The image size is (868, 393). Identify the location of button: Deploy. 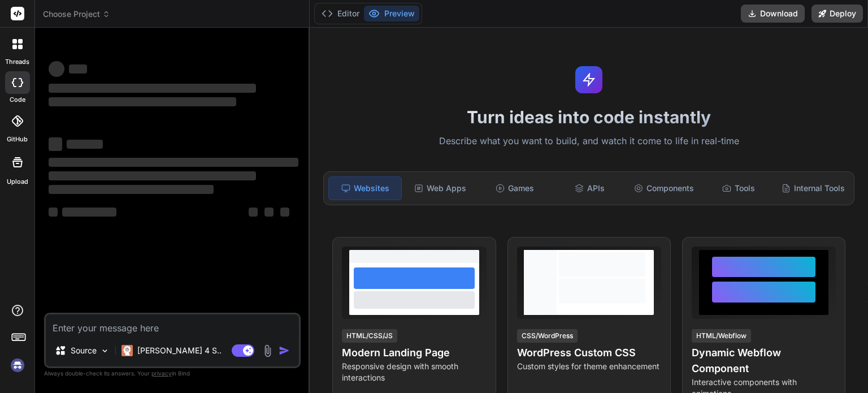
(837, 14).